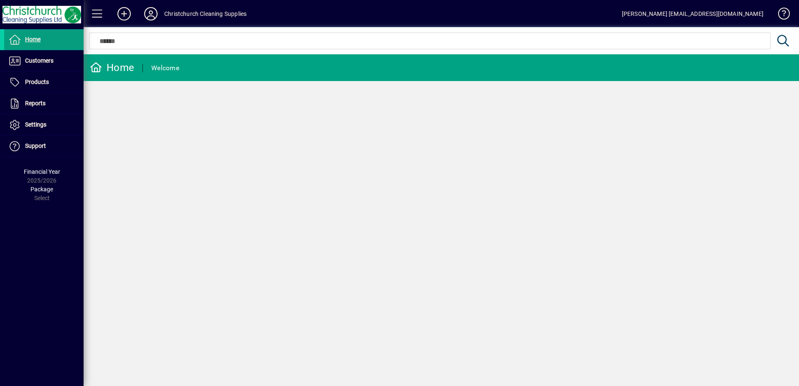  I want to click on span: Products, so click(37, 82).